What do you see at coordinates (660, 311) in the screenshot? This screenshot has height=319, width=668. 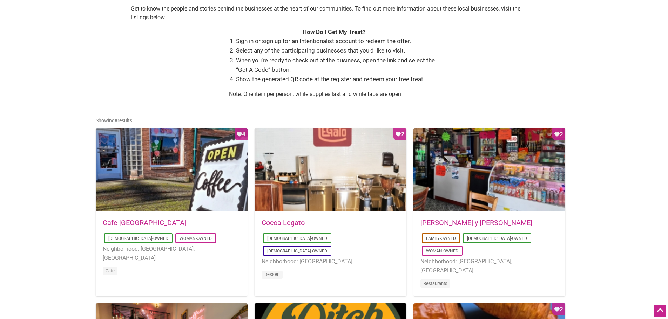 I see `div: Scroll Back to Top` at bounding box center [660, 311].